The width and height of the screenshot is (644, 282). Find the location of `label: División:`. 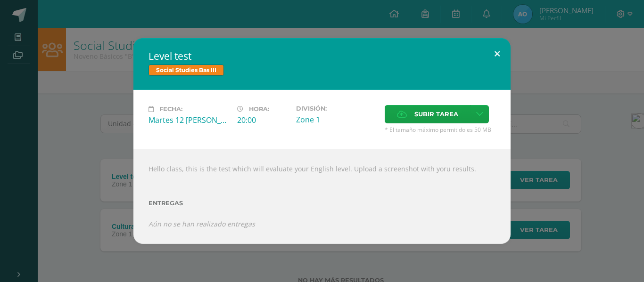

label: División: is located at coordinates (337, 109).